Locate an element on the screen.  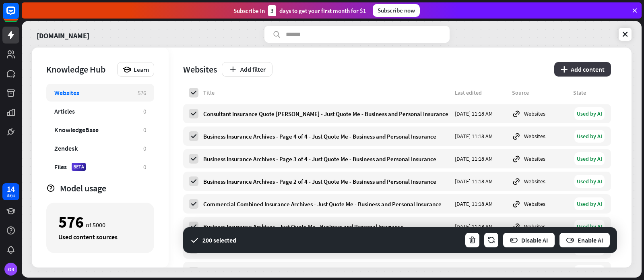
div: Last edited is located at coordinates (481, 93).